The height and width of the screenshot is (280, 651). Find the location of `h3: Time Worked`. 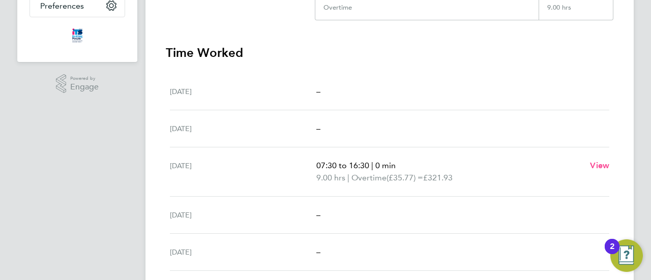

h3: Time Worked is located at coordinates (390, 53).